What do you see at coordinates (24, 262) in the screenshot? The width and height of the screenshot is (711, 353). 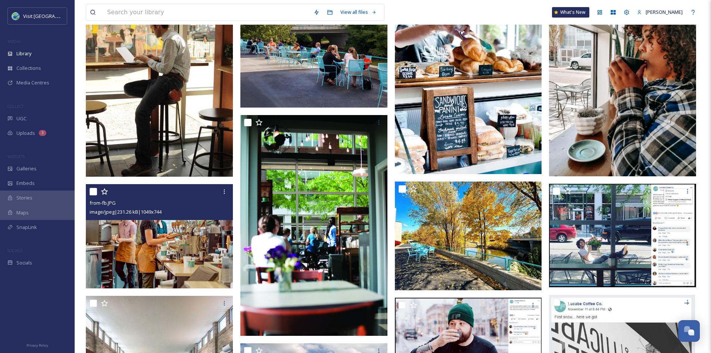 I see `span: Socials` at bounding box center [24, 262].